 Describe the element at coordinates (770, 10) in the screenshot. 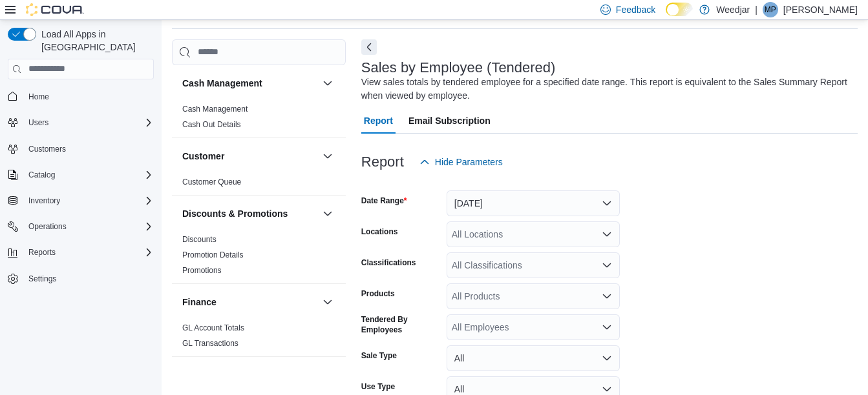

I see `div: Matt Proulx` at that location.